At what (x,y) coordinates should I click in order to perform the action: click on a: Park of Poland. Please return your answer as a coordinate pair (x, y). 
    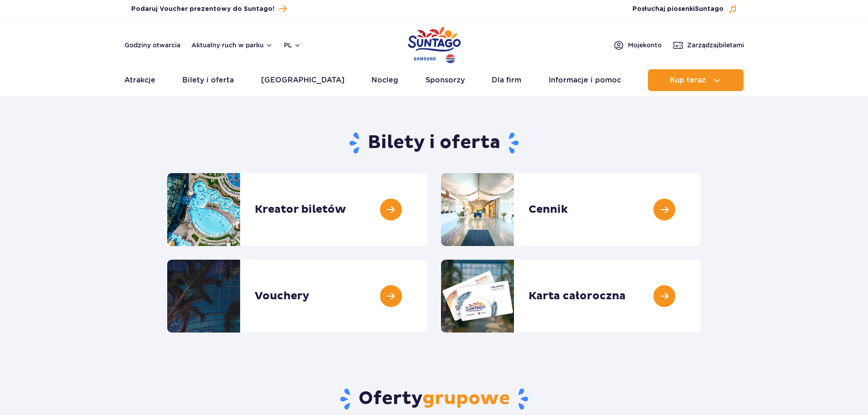
    Looking at the image, I should click on (434, 44).